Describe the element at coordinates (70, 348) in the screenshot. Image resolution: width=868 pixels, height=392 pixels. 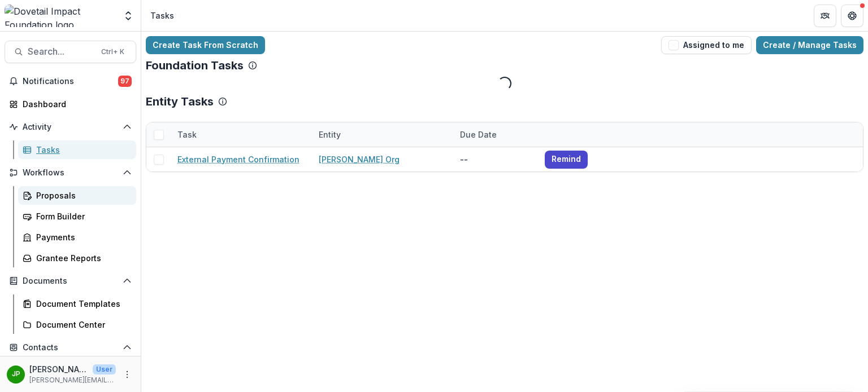
I see `span: Contacts` at that location.